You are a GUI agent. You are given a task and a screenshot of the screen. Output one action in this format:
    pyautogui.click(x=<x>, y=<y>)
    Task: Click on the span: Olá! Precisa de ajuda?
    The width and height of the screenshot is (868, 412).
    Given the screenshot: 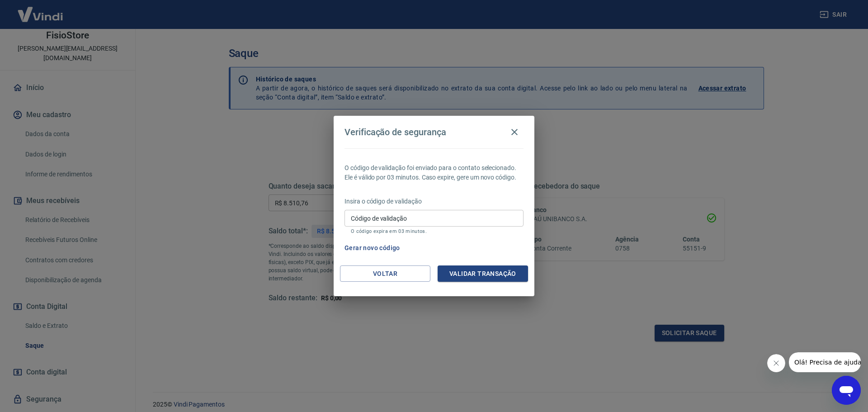 What is the action you would take?
    pyautogui.click(x=41, y=10)
    